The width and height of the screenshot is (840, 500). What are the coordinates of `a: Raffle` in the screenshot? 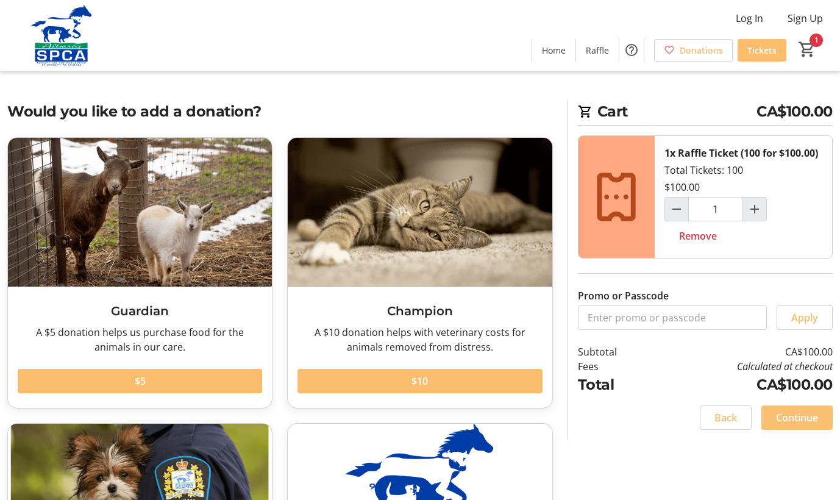 It's located at (598, 50).